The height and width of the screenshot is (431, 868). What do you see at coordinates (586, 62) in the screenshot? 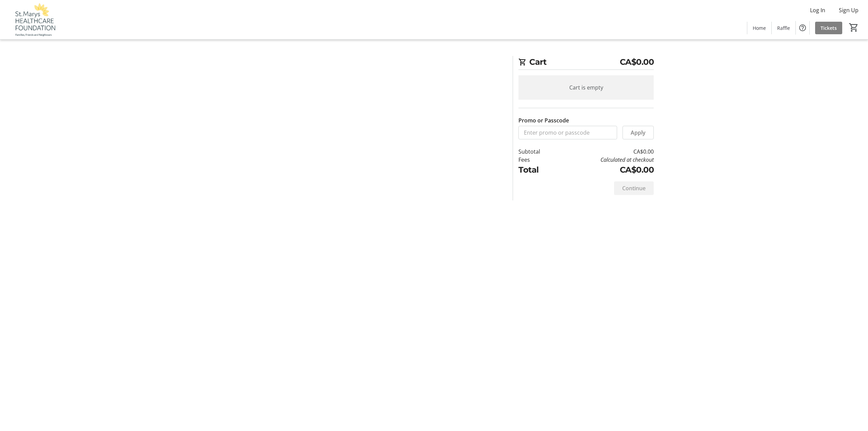
I see `h2: Cart` at bounding box center [586, 62].